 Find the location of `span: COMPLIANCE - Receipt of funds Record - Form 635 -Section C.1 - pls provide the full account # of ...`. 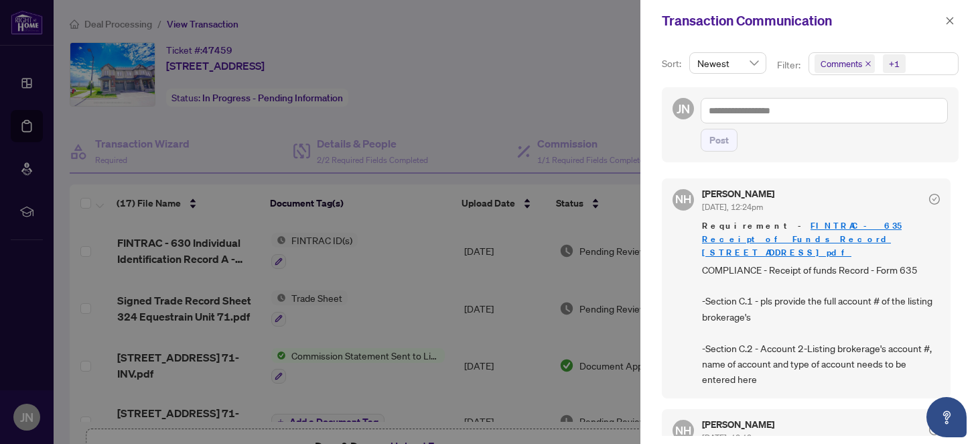

span: COMPLIANCE - Receipt of funds Record - Form 635 -Section C.1 - pls provide the full account # of ... is located at coordinates (821, 325).